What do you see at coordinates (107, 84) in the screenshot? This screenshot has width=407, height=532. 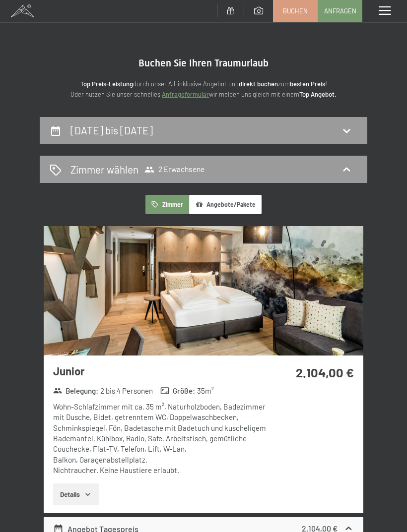 I see `strong: Top Preis-Leistung` at bounding box center [107, 84].